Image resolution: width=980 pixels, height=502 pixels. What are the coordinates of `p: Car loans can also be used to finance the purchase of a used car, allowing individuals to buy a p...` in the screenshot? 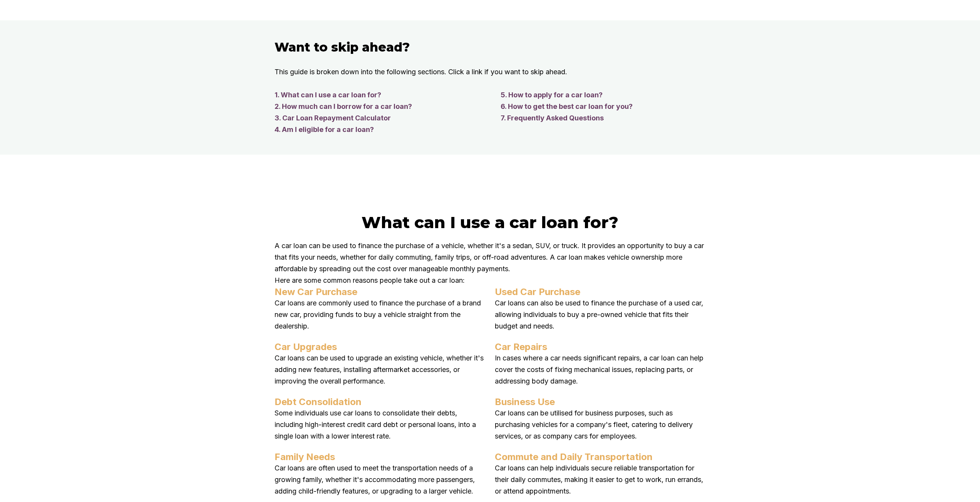 It's located at (600, 314).